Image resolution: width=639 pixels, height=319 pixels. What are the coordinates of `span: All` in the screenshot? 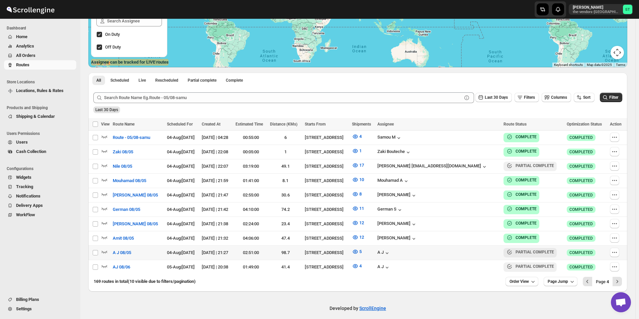 It's located at (99, 80).